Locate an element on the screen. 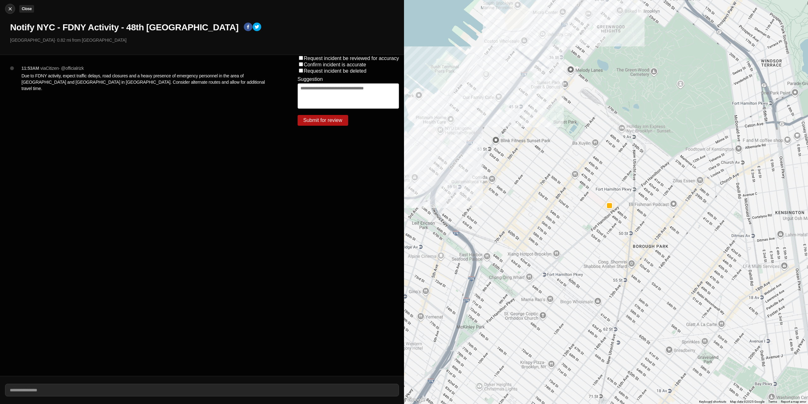 The image size is (808, 404). button: Submit for review is located at coordinates (323, 120).